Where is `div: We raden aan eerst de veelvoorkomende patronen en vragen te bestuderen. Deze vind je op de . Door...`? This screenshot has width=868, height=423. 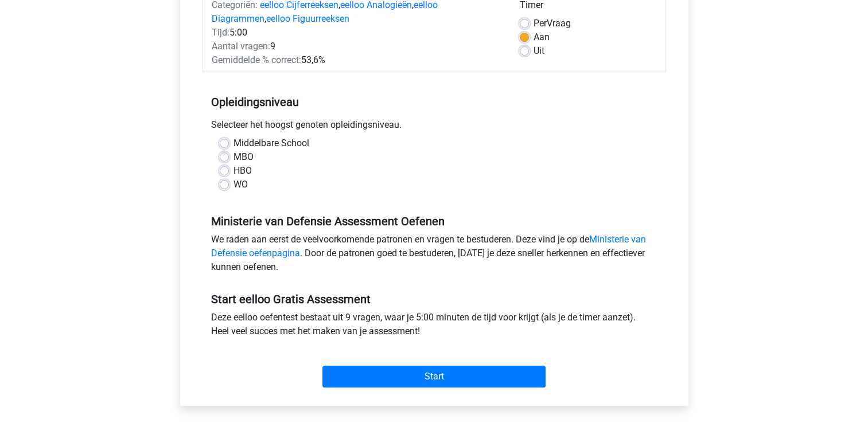
div: We raden aan eerst de veelvoorkomende patronen en vragen te bestuderen. Deze vind je op de . Door... is located at coordinates (434, 256).